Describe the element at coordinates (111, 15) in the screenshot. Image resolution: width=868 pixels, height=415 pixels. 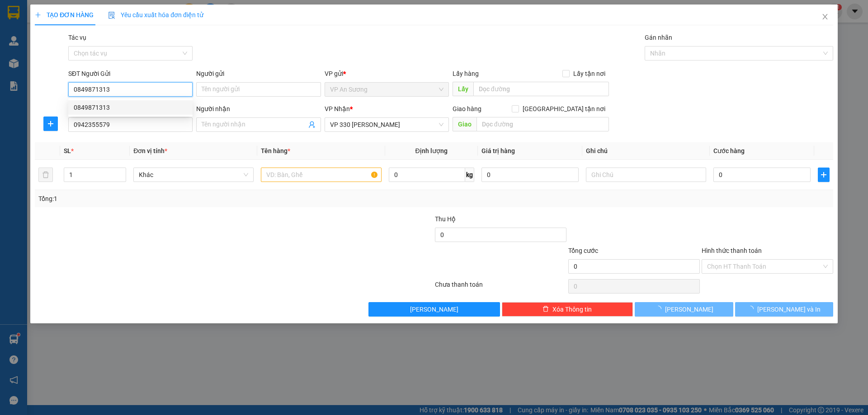
I see `img: icon` at that location.